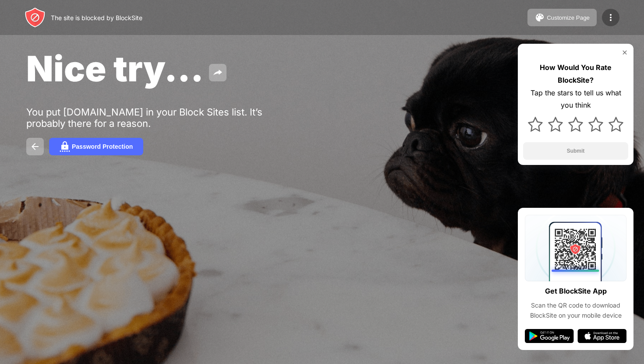  Describe the element at coordinates (35, 18) in the screenshot. I see `img: header-logo.svg` at that location.